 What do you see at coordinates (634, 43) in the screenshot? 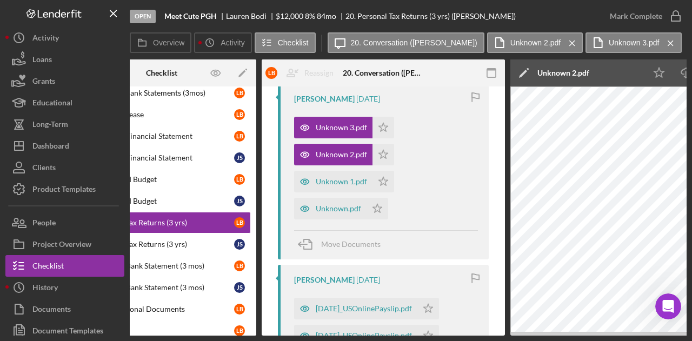
I see `label: Unknown 3.pdf` at bounding box center [634, 43].